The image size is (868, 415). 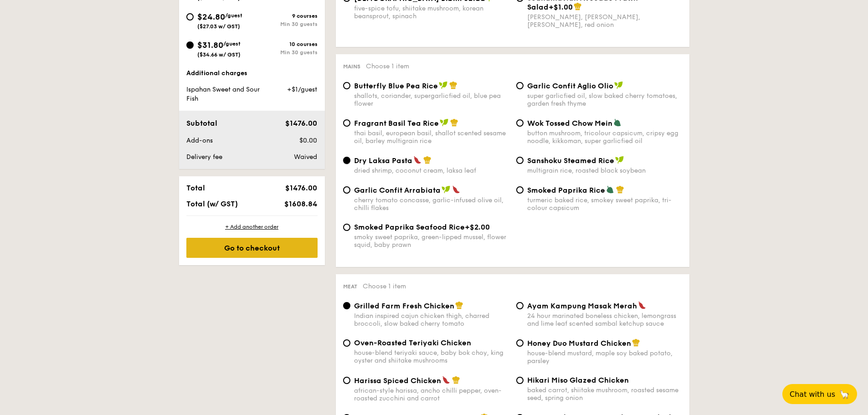 What do you see at coordinates (431, 13) in the screenshot?
I see `div: five-spice tofu, shiitake mushroom, korean beansprout, spinach` at bounding box center [431, 13].